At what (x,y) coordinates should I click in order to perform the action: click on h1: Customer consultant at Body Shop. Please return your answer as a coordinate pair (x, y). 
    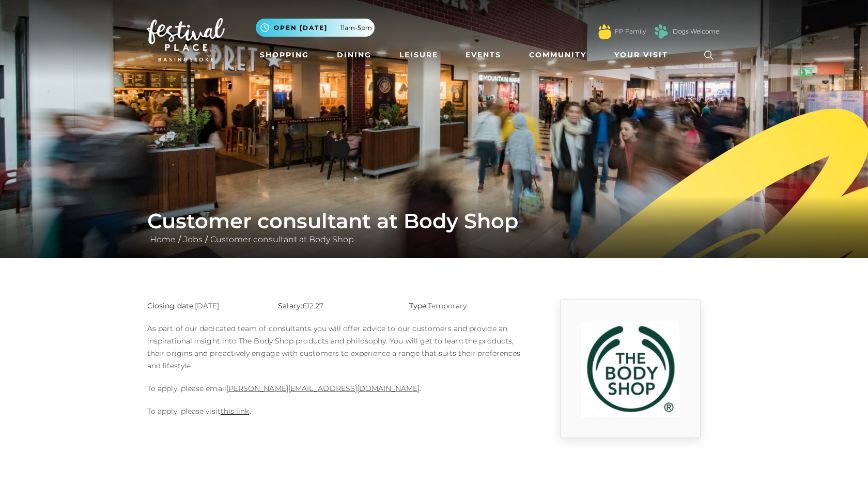
    Looking at the image, I should click on (434, 221).